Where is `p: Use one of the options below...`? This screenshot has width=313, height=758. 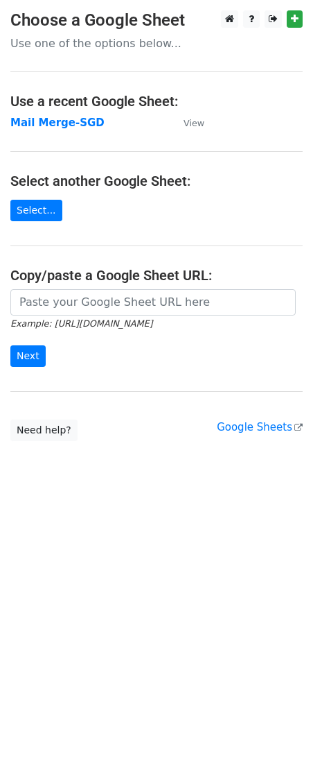 p: Use one of the options below... is located at coordinates (157, 43).